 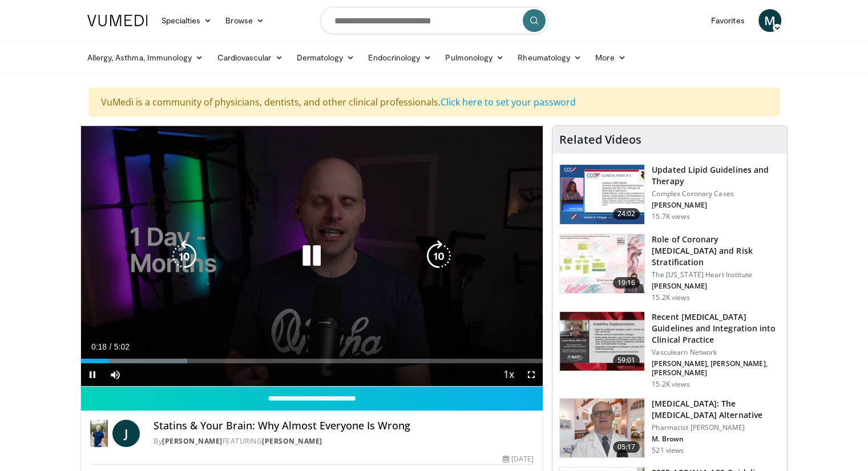 I want to click on a: J, so click(x=126, y=433).